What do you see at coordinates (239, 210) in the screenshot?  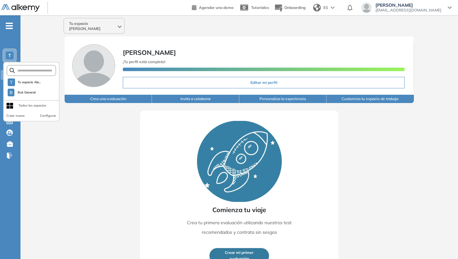 I see `span: Comienza tu viaje` at bounding box center [239, 210].